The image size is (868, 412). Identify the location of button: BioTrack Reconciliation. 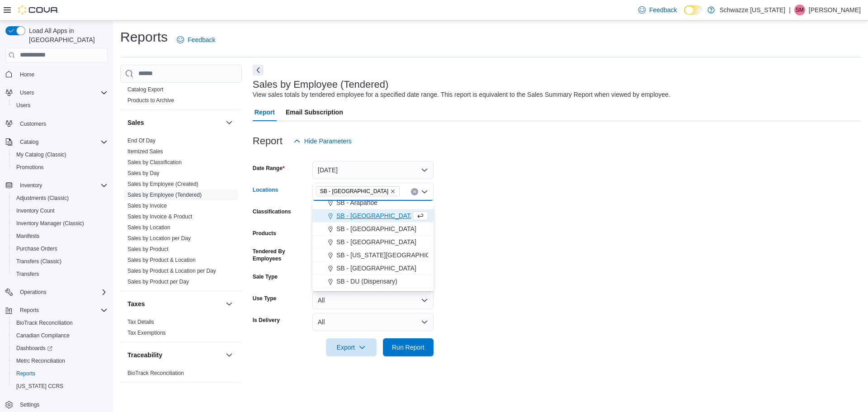
(60, 323).